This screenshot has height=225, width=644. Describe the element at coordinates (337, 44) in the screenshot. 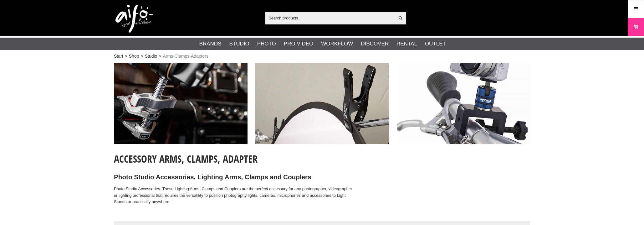

I see `a: Workflow` at that location.